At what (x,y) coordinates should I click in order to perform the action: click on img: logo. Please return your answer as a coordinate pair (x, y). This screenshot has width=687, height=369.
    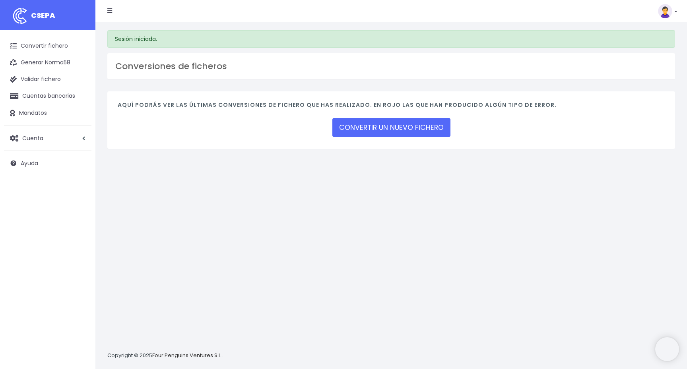
    Looking at the image, I should click on (20, 16).